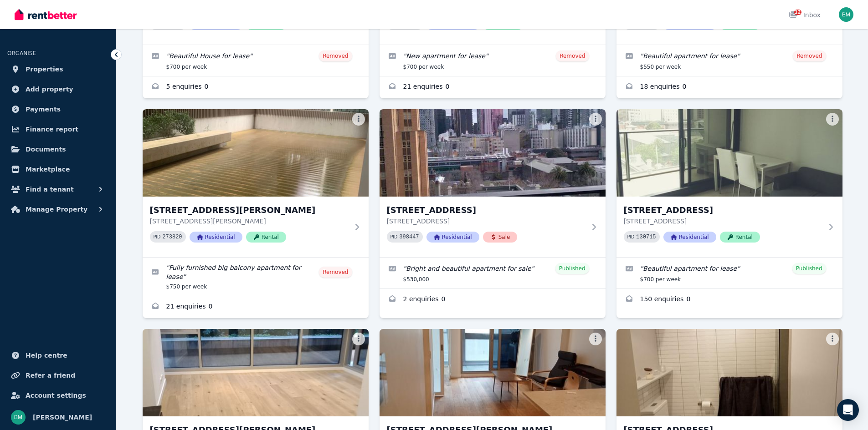 The image size is (868, 430). What do you see at coordinates (46, 149) in the screenshot?
I see `span: Documents` at bounding box center [46, 149].